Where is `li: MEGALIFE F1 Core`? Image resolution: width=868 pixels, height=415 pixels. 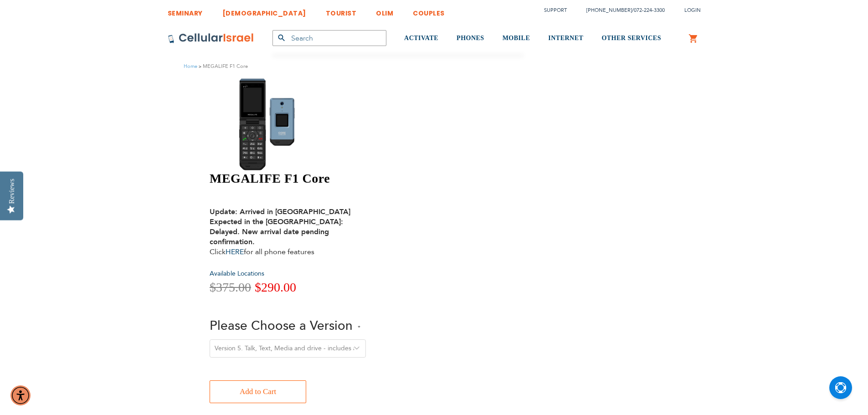
li: MEGALIFE F1 Core is located at coordinates (222, 66).